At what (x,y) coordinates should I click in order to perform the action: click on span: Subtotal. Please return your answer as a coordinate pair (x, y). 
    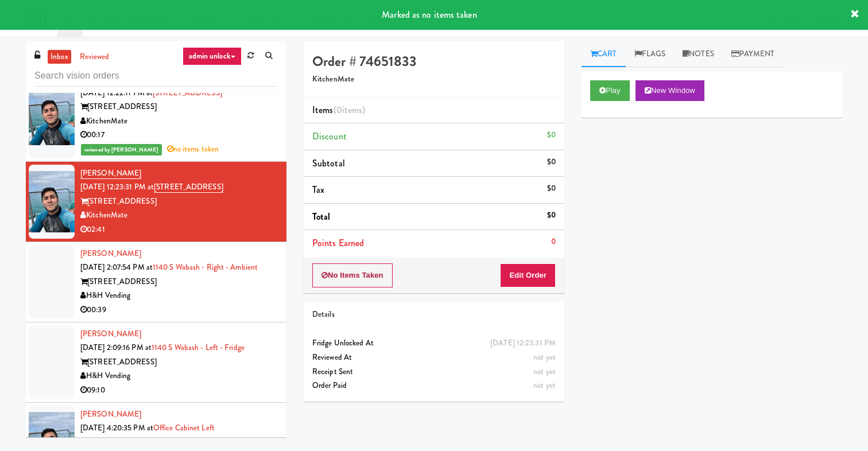
    Looking at the image, I should click on (328, 163).